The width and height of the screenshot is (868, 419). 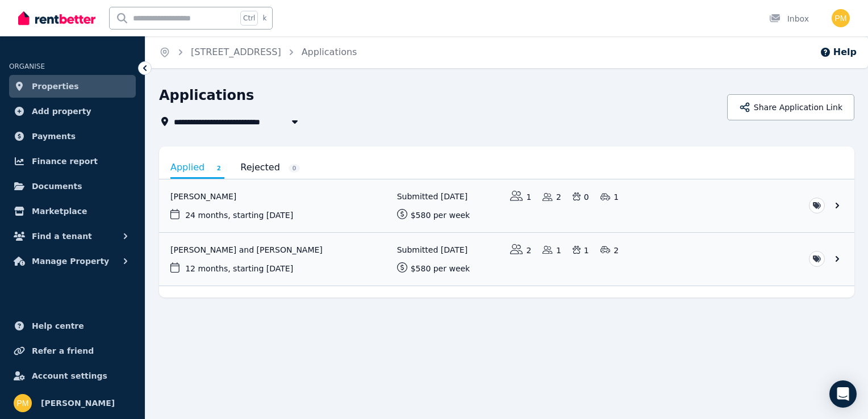 I want to click on span: Finance report, so click(x=65, y=161).